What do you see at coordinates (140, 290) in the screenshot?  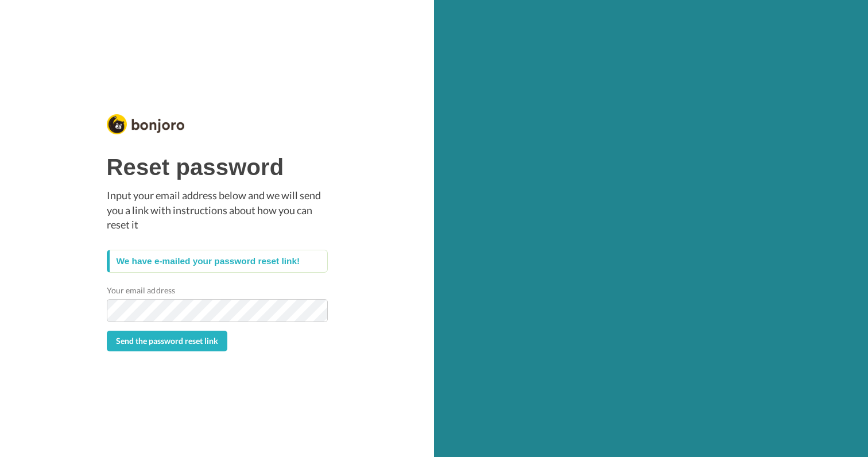 I see `label: Your email address` at bounding box center [140, 290].